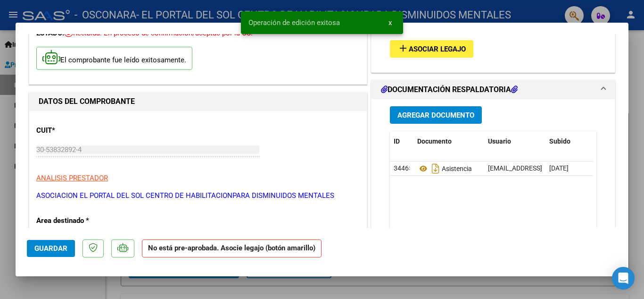  Describe the element at coordinates (436, 115) in the screenshot. I see `button: Agregar Documento` at that location.